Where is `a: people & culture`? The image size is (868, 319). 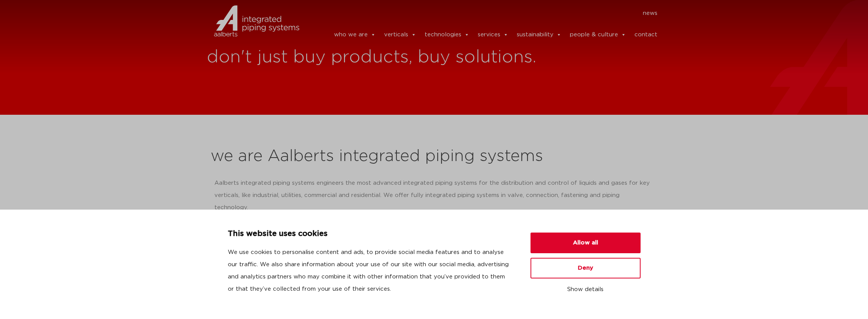
a: people & culture is located at coordinates (598, 35).